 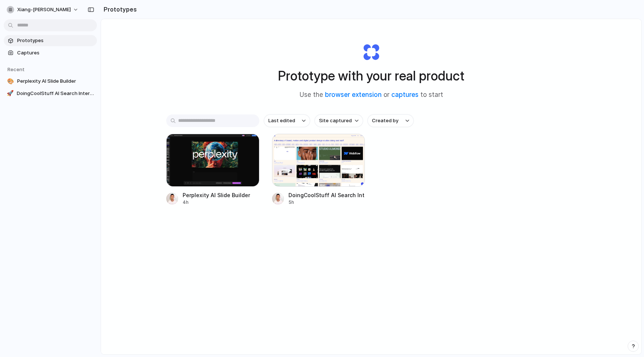 I want to click on a: Captures, so click(x=50, y=53).